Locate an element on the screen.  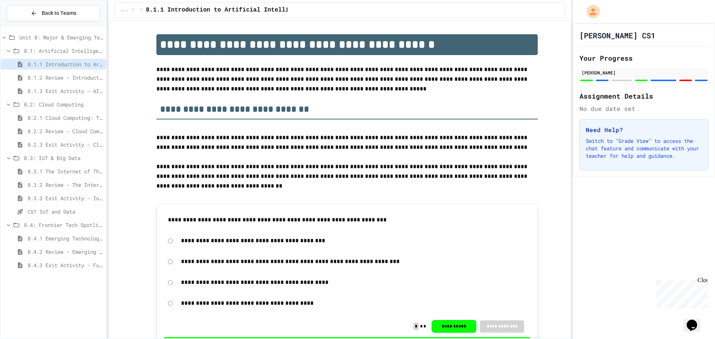
span: 8.3: IoT & Big Data is located at coordinates (63, 158).